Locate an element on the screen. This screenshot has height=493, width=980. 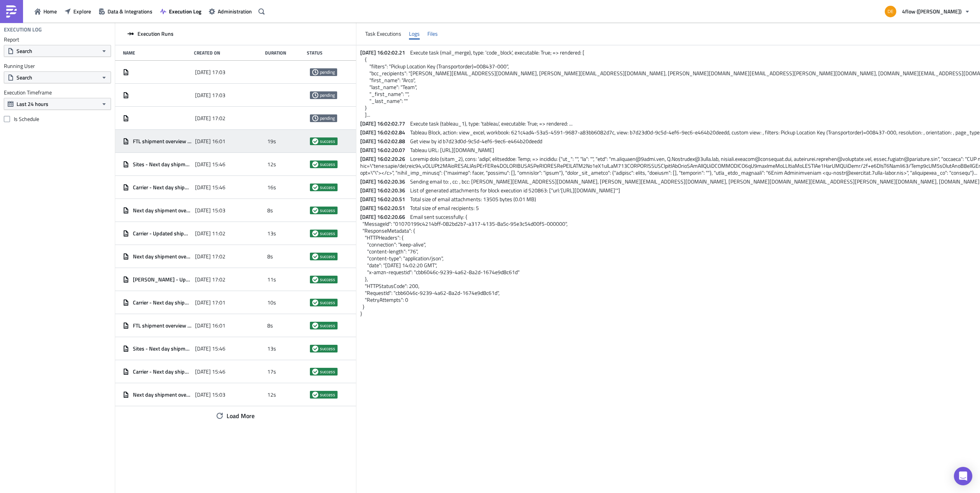
div: Duration is located at coordinates (284, 53).